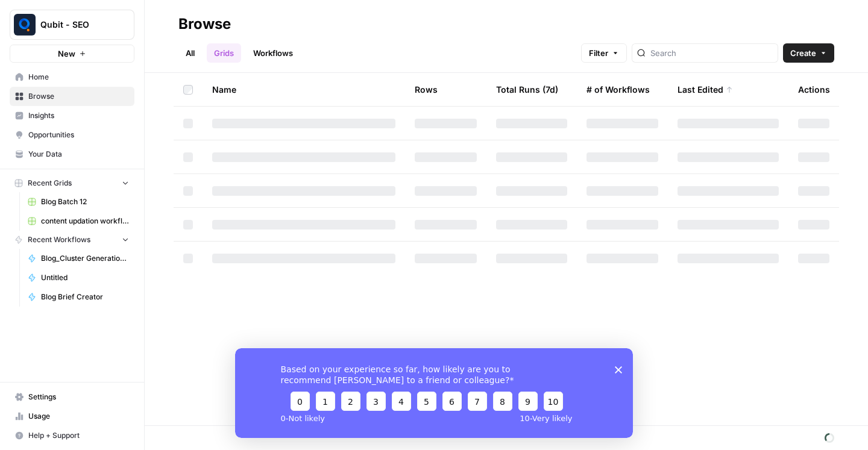  I want to click on a: Blog Batch 12, so click(78, 202).